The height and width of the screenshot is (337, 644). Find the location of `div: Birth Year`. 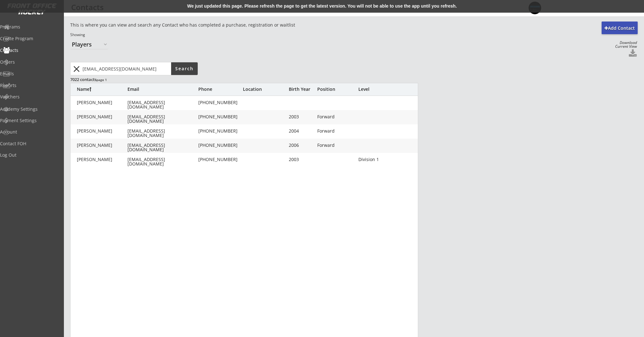

div: Birth Year is located at coordinates (301, 89).